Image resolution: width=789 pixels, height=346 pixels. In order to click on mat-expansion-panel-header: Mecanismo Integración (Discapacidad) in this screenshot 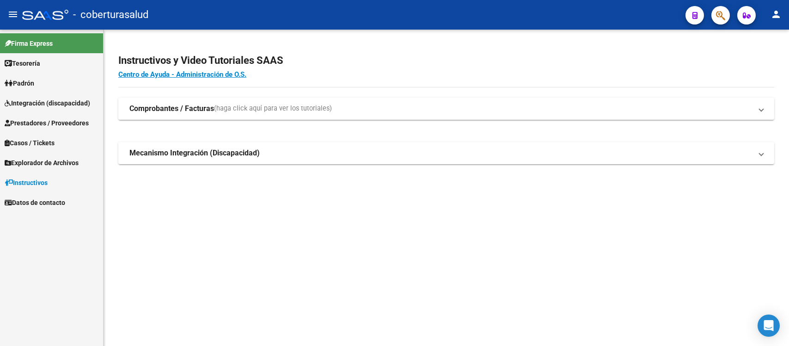, I will do `click(446, 153)`.